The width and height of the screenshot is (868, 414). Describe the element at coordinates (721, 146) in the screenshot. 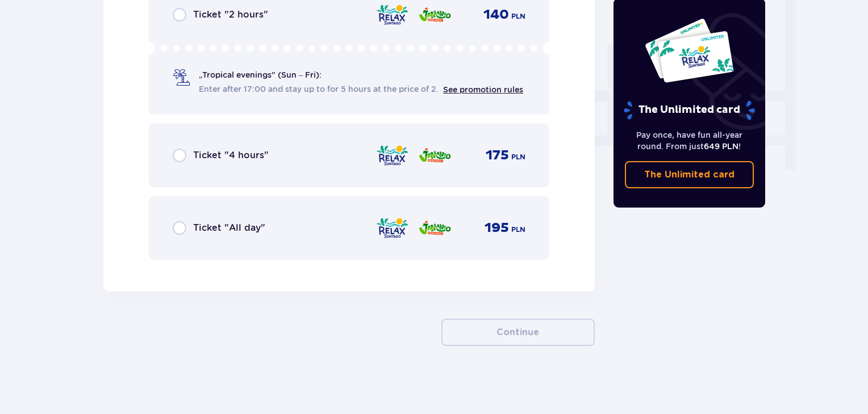

I see `span: 649 PLN` at that location.